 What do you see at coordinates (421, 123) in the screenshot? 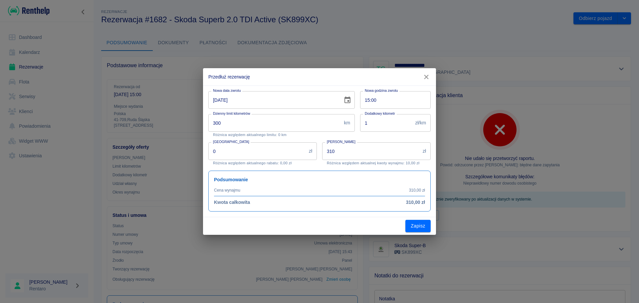
I see `p: zł/km` at bounding box center [421, 123].